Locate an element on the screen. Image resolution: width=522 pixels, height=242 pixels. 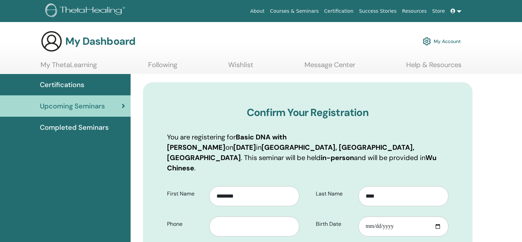
span: Completed Seminars is located at coordinates (74, 127).